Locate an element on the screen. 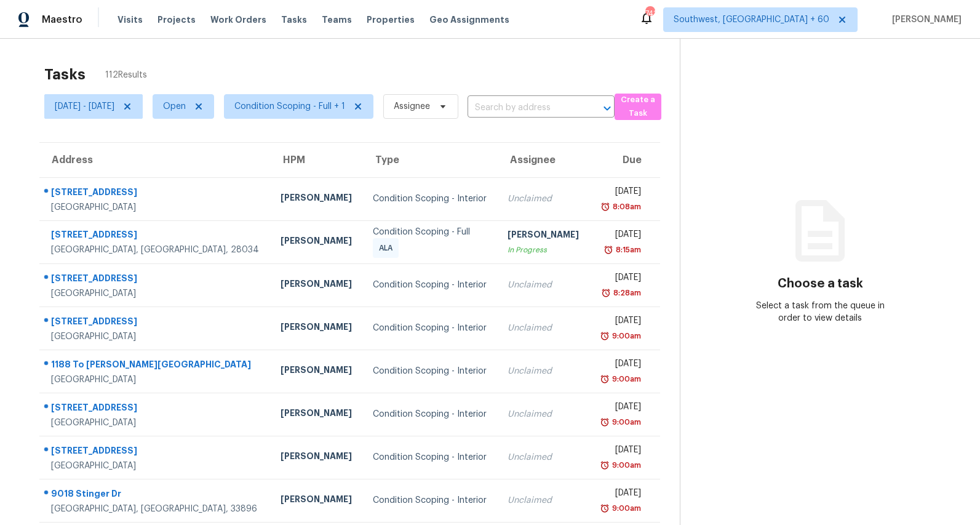 The image size is (980, 525). span: Assignee is located at coordinates (411, 106).